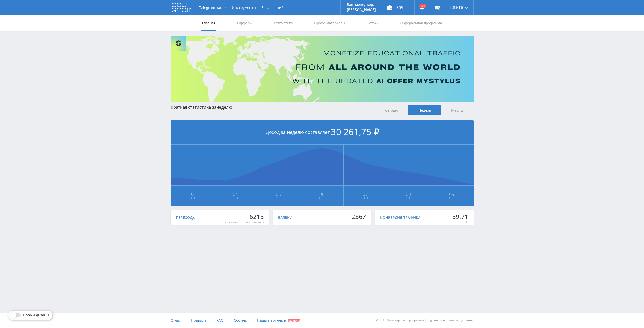 This screenshot has width=644, height=328. Describe the element at coordinates (220, 320) in the screenshot. I see `a: FAQ` at that location.